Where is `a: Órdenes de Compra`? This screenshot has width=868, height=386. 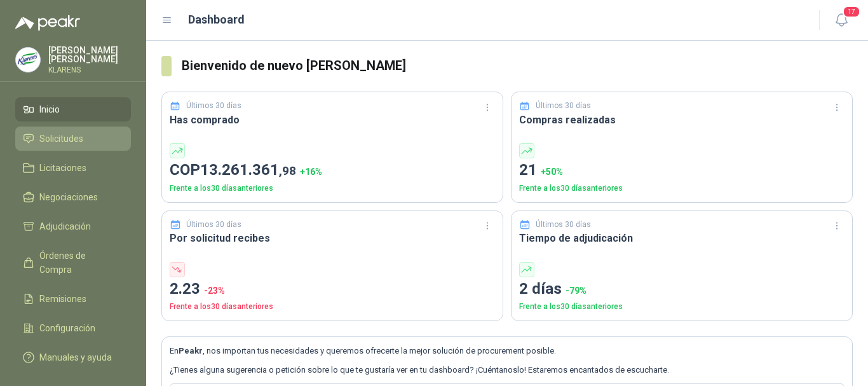 a: Órdenes de Compra is located at coordinates (73, 263).